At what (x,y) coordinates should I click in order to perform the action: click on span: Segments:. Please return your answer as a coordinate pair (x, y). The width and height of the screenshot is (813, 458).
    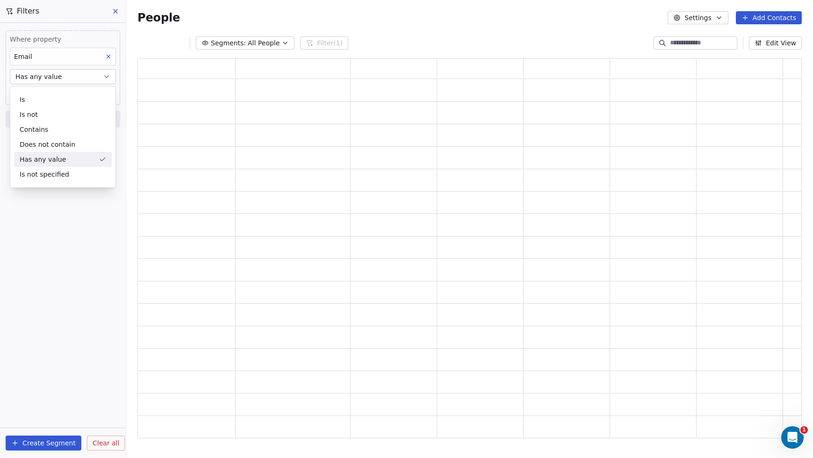
    Looking at the image, I should click on (228, 43).